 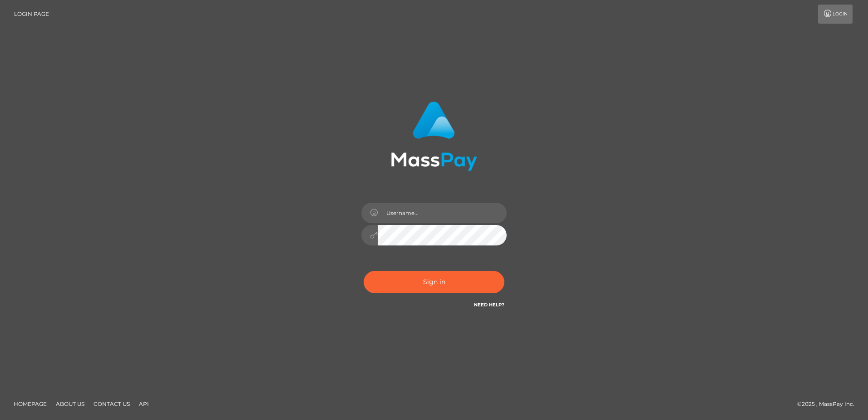 What do you see at coordinates (829, 403) in the screenshot?
I see `div: © 2025 , MassPay Inc.` at bounding box center [829, 403].